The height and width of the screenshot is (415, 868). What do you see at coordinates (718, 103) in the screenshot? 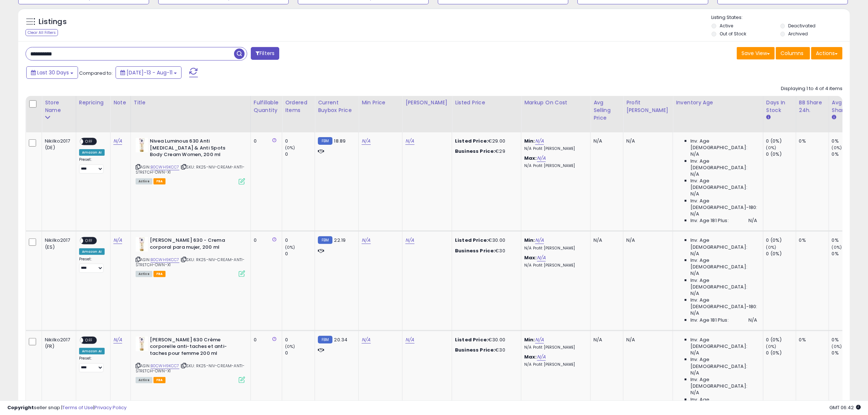
I see `div: Inventory Age` at bounding box center [718, 103].